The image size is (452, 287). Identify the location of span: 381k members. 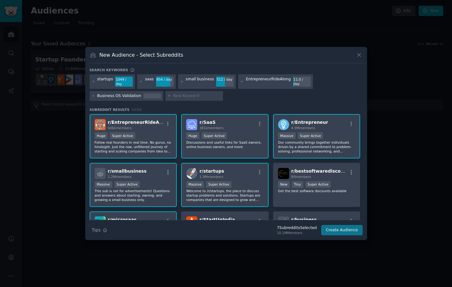
(211, 128).